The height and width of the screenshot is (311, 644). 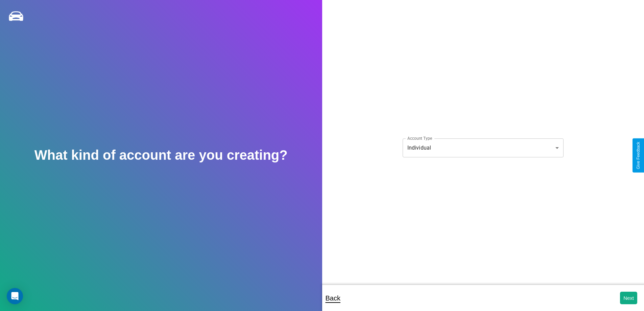 What do you see at coordinates (628, 298) in the screenshot?
I see `button: Next` at bounding box center [628, 298].